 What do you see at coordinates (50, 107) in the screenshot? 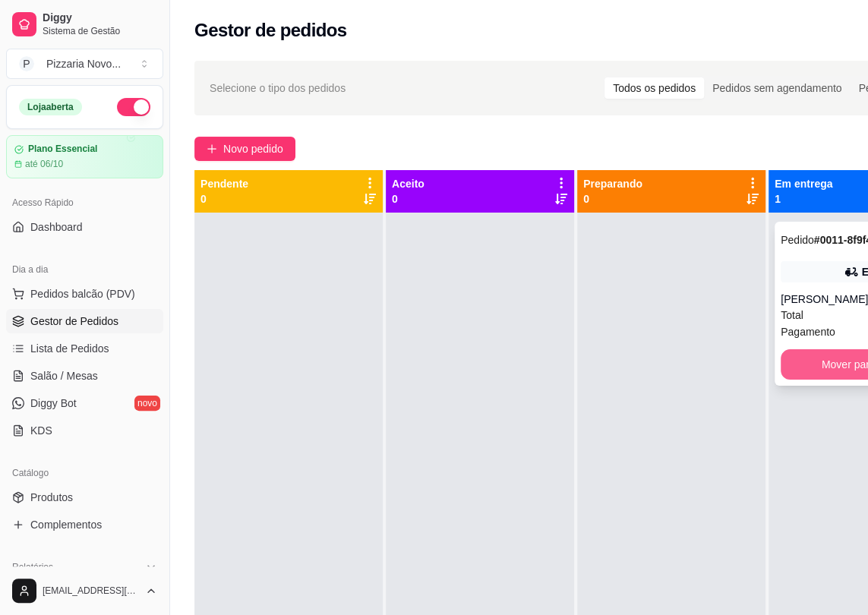
I see `div: Loja aberta` at bounding box center [50, 107].